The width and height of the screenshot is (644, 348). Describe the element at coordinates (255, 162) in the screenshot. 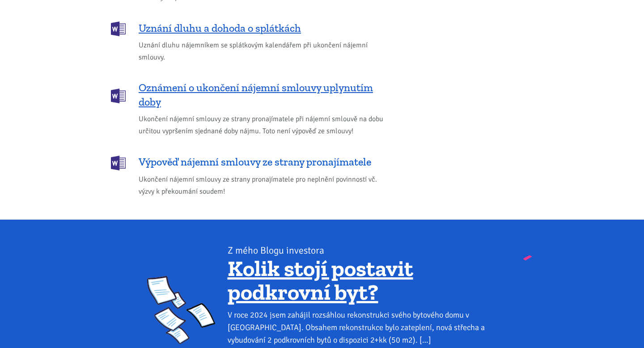

I see `span: Výpověď nájemní smlouvy ze strany pronajímatele` at that location.